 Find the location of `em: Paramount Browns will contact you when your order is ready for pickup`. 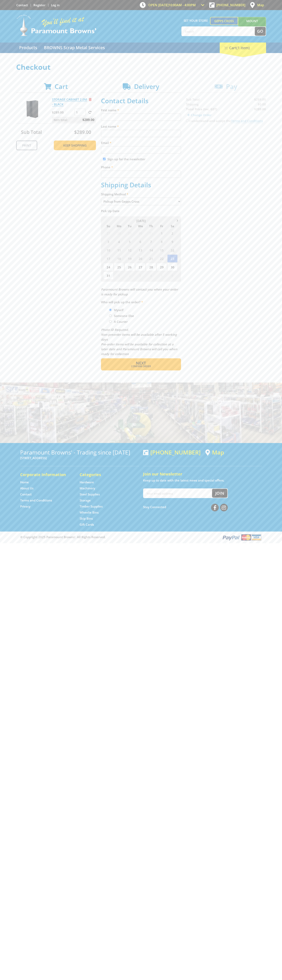

em: Paramount Browns will contact you when your order is ready for pickup is located at coordinates (140, 292).